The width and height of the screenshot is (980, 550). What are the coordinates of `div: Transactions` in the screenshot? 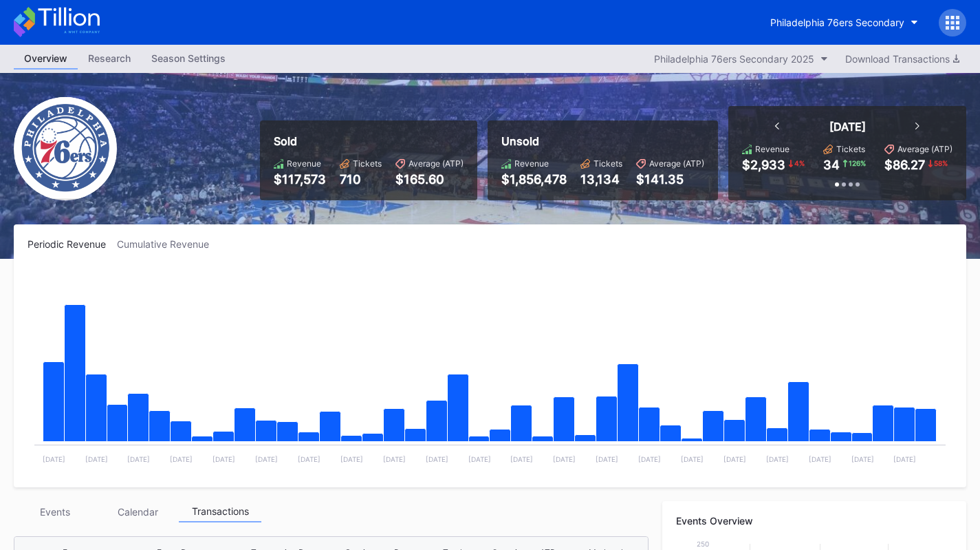 It's located at (220, 512).